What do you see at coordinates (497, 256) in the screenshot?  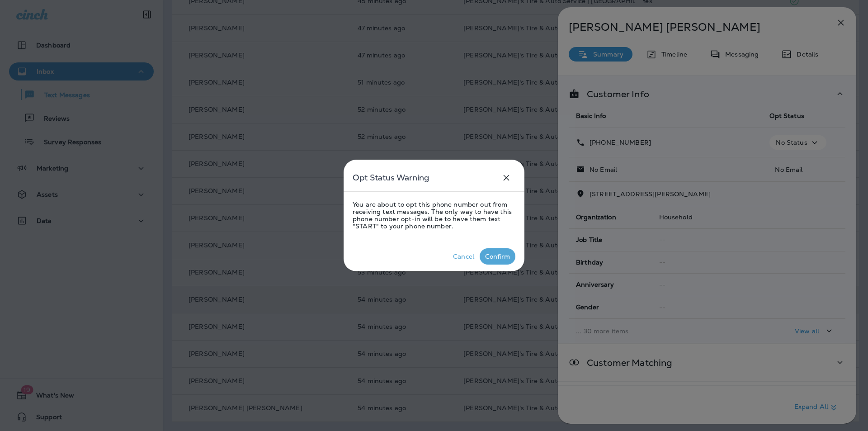 I see `button: Confirm` at bounding box center [497, 256].